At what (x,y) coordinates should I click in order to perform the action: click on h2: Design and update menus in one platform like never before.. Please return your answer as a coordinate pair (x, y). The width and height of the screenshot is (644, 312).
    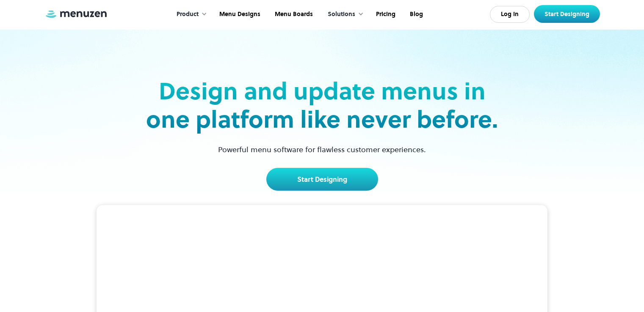
    Looking at the image, I should click on (322, 105).